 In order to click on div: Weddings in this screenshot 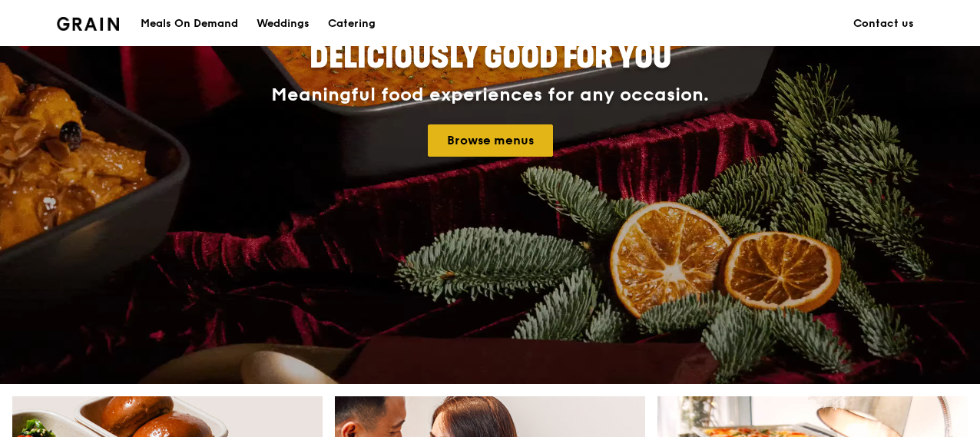, I will do `click(282, 23)`.